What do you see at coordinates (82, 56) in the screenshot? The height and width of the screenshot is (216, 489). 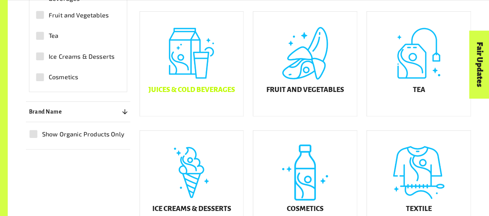 I see `span: Ice Creams & Desserts` at bounding box center [82, 56].